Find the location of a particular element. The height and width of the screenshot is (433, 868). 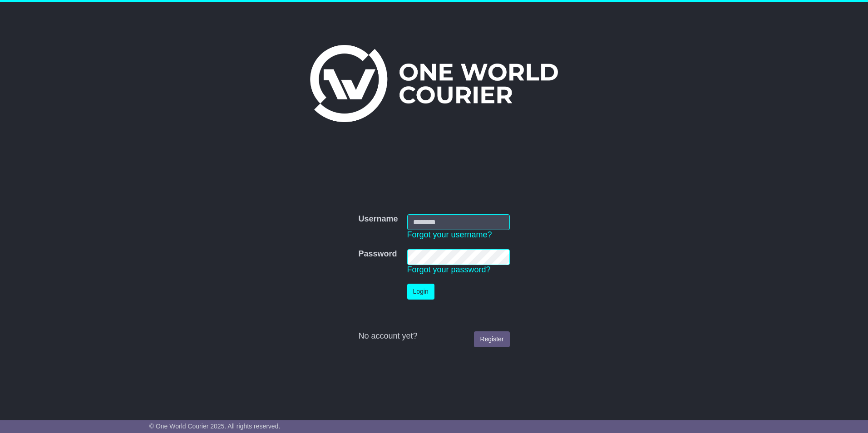

a: Register is located at coordinates (491, 339).